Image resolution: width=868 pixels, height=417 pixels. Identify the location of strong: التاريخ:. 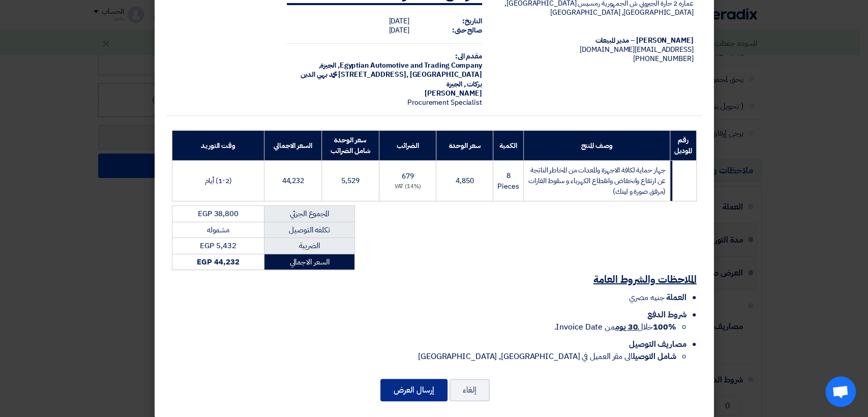
(472, 21).